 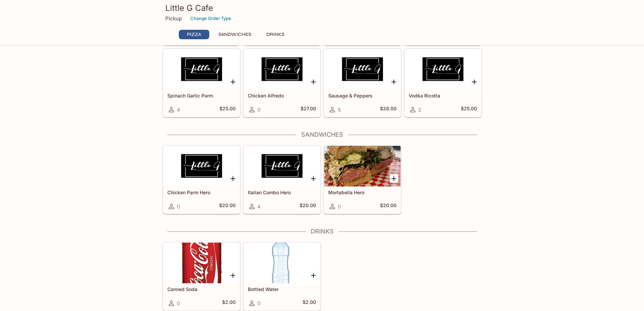 I want to click on div: Chicken Alfredo, so click(x=282, y=70).